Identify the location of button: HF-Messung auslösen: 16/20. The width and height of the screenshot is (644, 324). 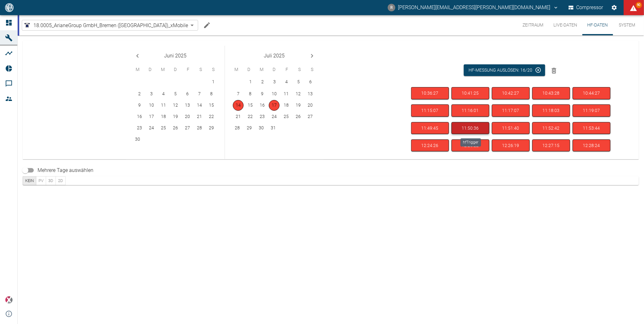
(504, 70).